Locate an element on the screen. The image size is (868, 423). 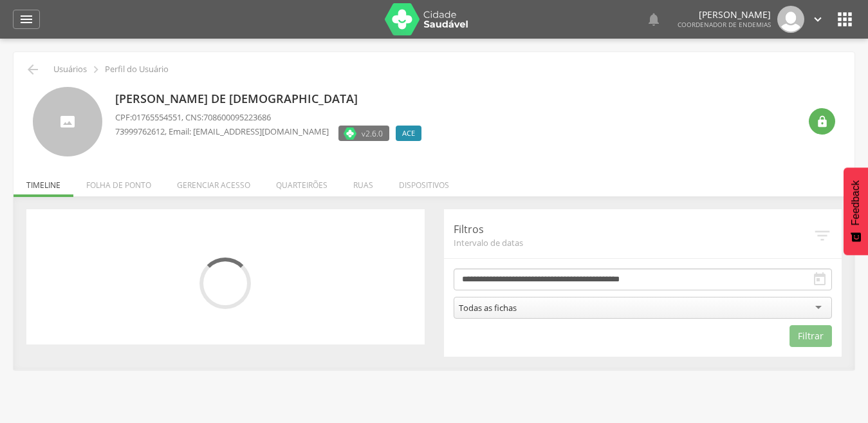
p: Usuários is located at coordinates (70, 69).